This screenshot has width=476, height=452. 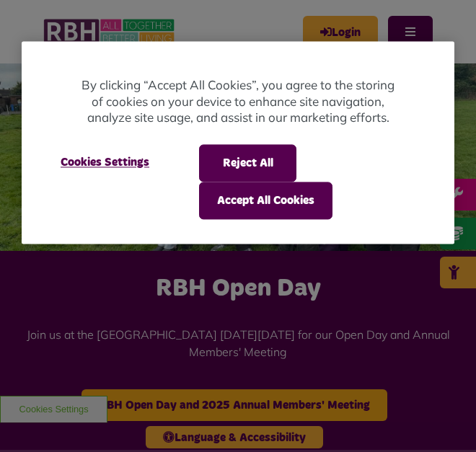 I want to click on button: Cookies Settings, so click(x=104, y=162).